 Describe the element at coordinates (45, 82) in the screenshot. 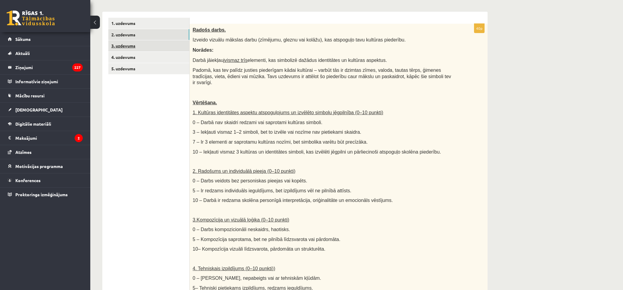

I see `a: Informatīvie ziņojumi` at that location.